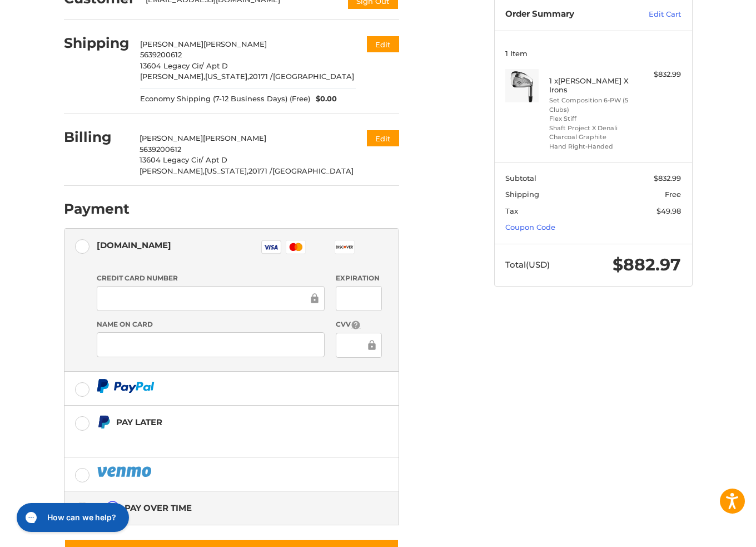 This screenshot has height=547, width=756. I want to click on li: Flex Stiff, so click(592, 119).